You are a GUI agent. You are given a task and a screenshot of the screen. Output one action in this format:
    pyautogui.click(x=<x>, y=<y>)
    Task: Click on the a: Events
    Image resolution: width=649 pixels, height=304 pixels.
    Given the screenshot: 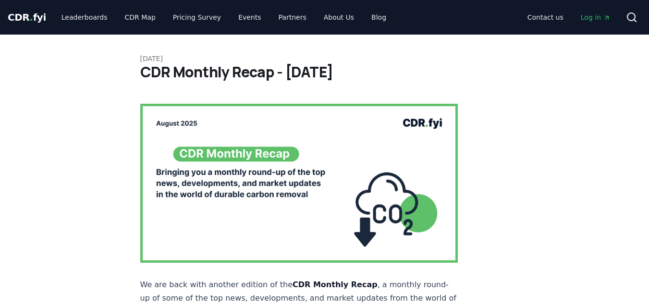 What is the action you would take?
    pyautogui.click(x=249, y=17)
    